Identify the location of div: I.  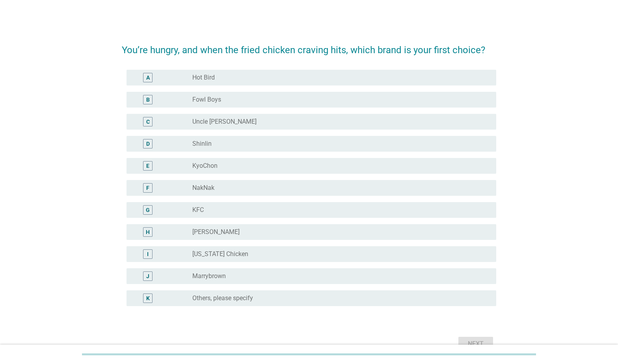
(148, 254).